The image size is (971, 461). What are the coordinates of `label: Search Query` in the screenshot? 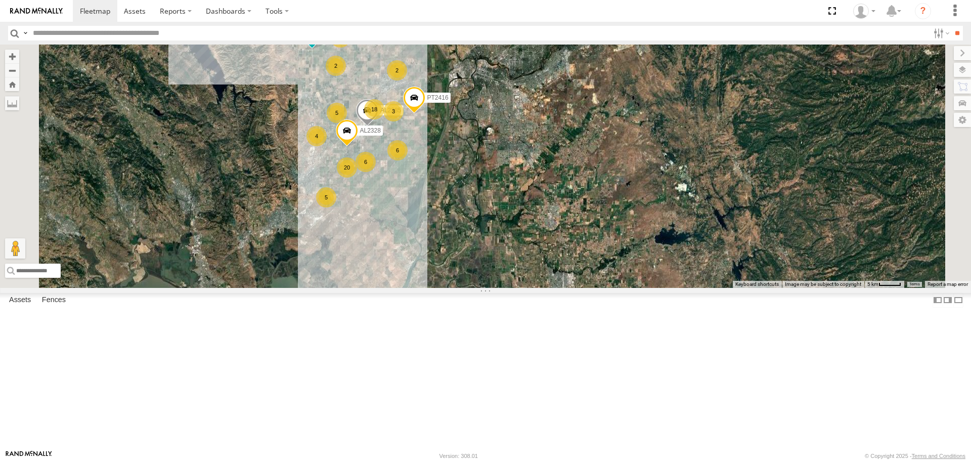 It's located at (25, 33).